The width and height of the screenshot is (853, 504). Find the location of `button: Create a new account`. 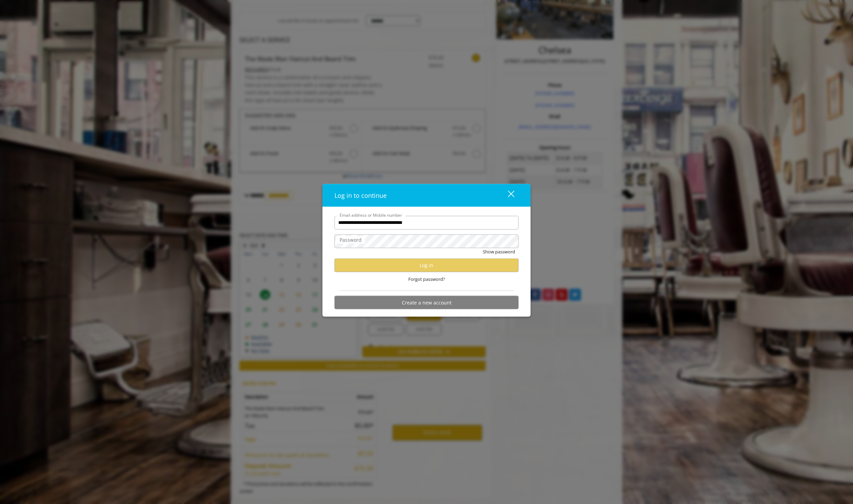

button: Create a new account is located at coordinates (426, 302).